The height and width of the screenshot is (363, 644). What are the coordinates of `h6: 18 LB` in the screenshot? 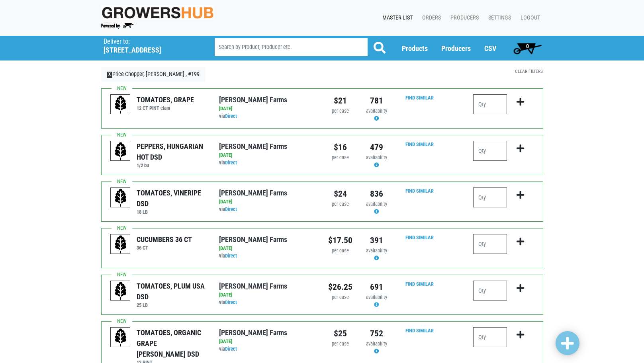 It's located at (172, 212).